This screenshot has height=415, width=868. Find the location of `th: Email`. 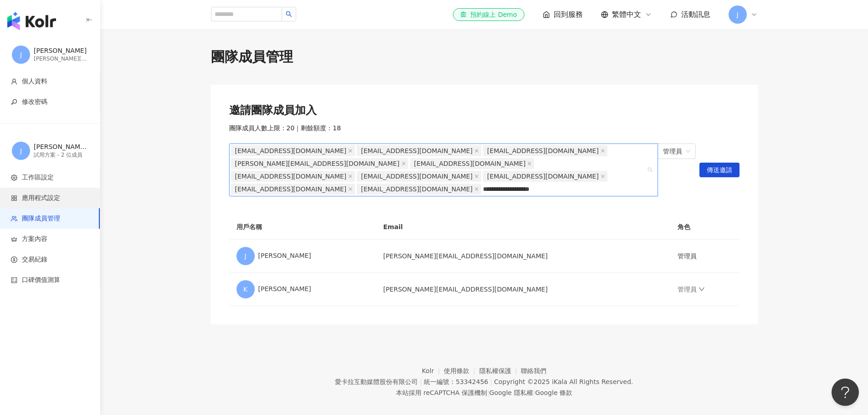

th: Email is located at coordinates (523, 227).